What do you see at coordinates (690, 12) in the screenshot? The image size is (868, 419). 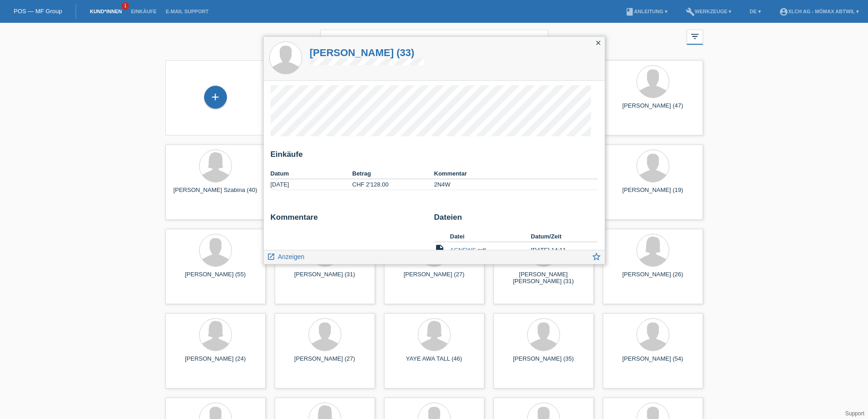 I see `i: build` at bounding box center [690, 12].